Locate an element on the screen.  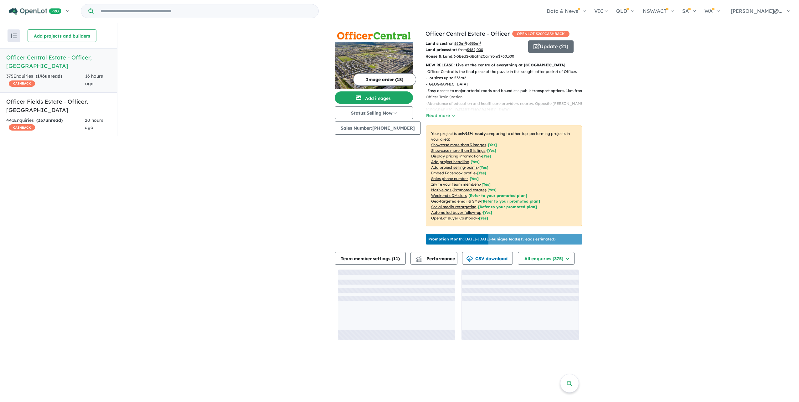
p: from is located at coordinates (474, 44).